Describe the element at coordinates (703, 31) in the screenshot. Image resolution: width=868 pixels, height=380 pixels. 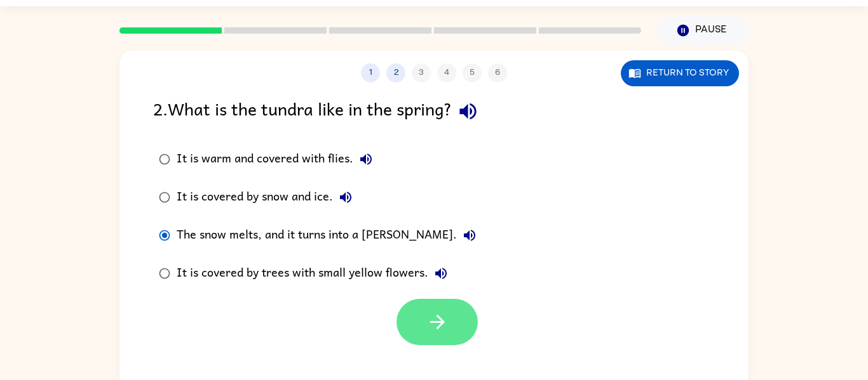
I see `button: Pause` at that location.